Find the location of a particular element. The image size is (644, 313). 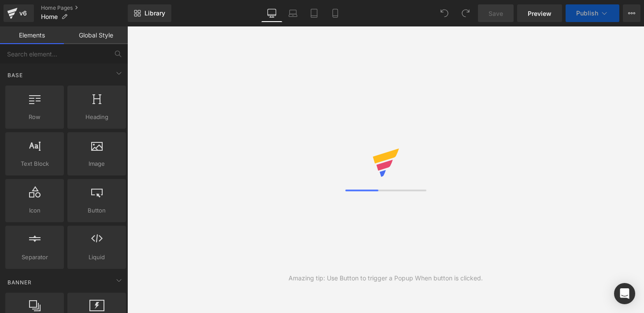

a: Home Pages is located at coordinates (84, 8).